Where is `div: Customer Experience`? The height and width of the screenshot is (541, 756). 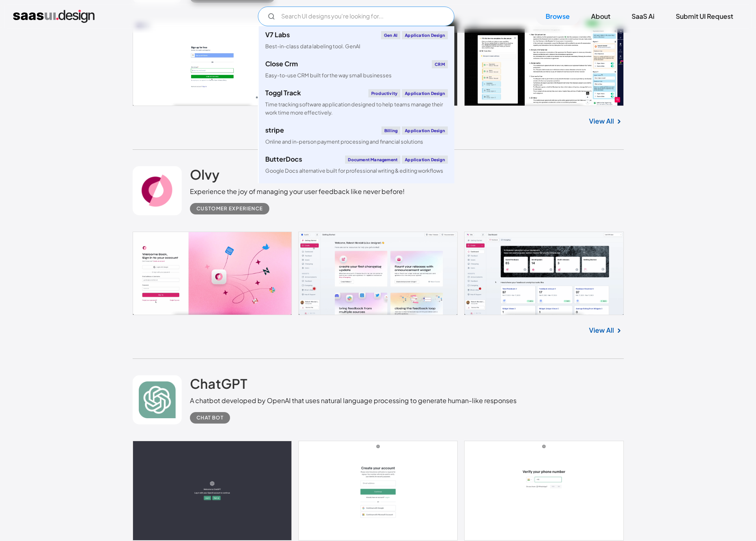
div: Customer Experience is located at coordinates (230, 208).